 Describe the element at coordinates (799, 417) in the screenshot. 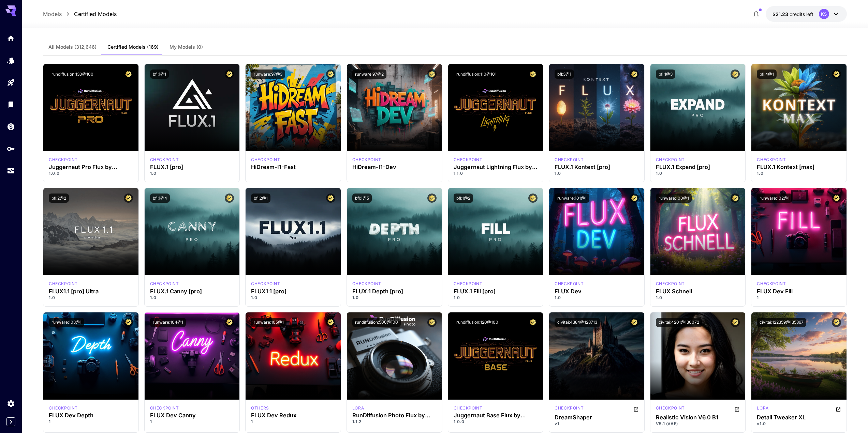

I see `div: Detail Tweaker XL` at that location.